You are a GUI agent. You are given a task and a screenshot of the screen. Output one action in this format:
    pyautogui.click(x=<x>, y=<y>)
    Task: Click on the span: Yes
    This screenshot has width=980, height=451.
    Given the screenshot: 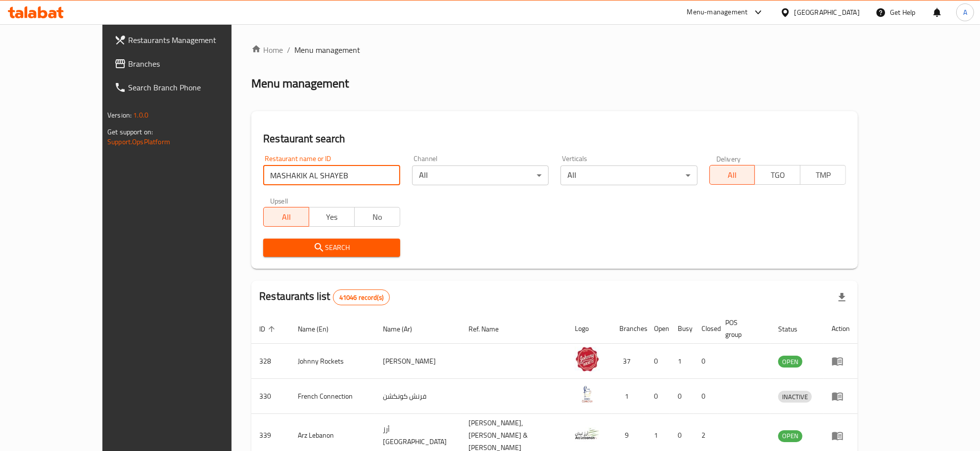 What is the action you would take?
    pyautogui.click(x=332, y=217)
    